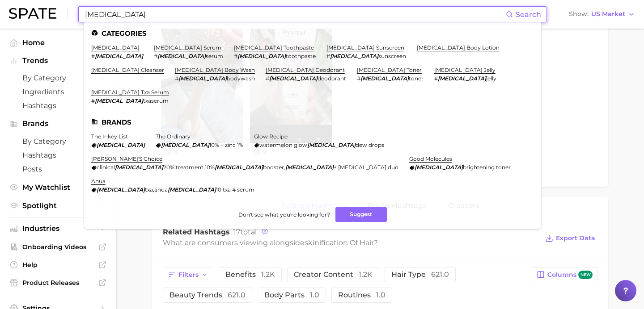 This screenshot has width=644, height=309. Describe the element at coordinates (241, 78) in the screenshot. I see `span: bodywash` at that location.